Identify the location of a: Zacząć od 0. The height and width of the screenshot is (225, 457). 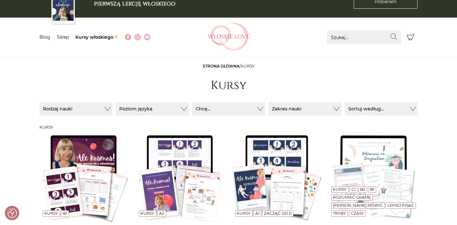
(277, 213).